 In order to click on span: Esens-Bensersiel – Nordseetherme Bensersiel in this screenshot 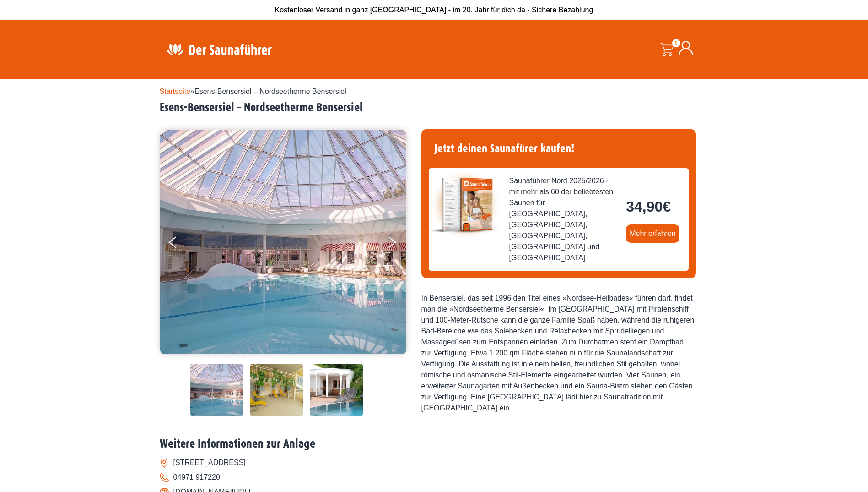, I will do `click(270, 91)`.